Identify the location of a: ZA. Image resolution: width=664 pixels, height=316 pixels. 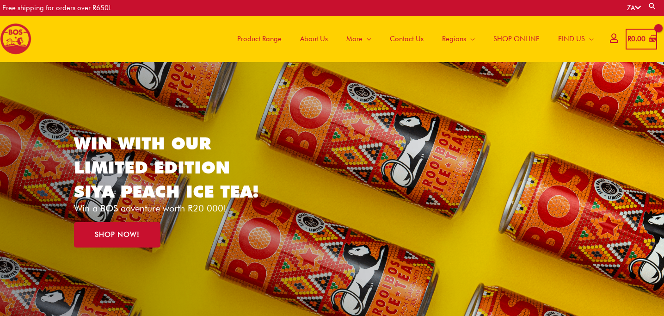
(634, 8).